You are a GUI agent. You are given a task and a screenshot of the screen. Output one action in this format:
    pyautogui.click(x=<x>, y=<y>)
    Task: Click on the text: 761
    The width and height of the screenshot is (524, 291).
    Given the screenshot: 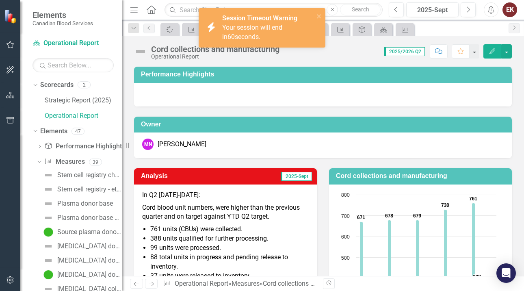 What is the action you would take?
    pyautogui.click(x=473, y=199)
    